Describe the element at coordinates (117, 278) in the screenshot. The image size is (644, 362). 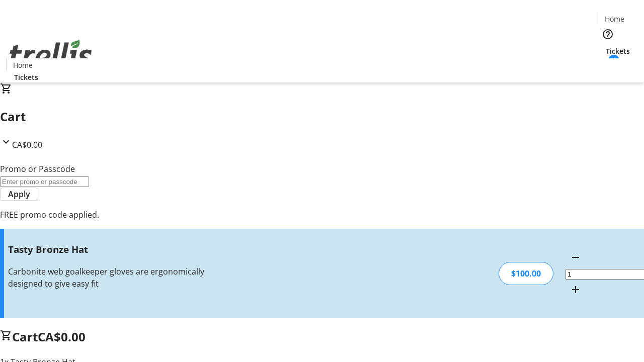
I see `div: Carbonite web goalkeeper gloves are ergonomically designed to give easy fit` at that location.